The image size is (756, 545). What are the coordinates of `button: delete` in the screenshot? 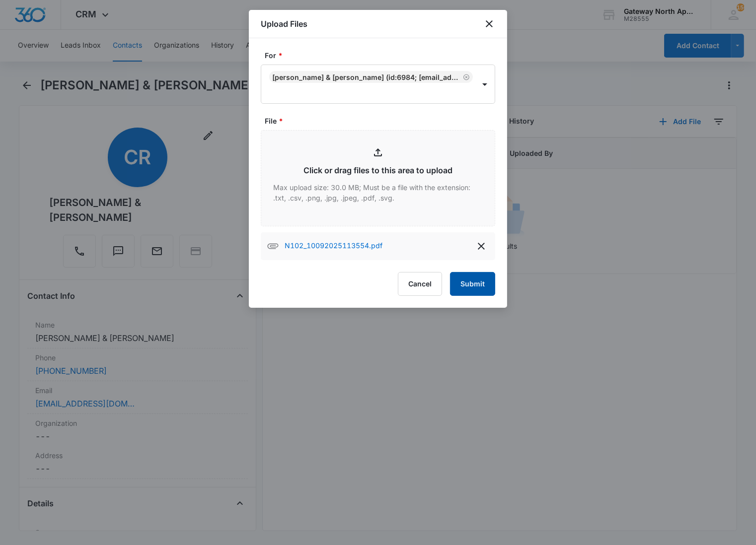 It's located at (481, 246).